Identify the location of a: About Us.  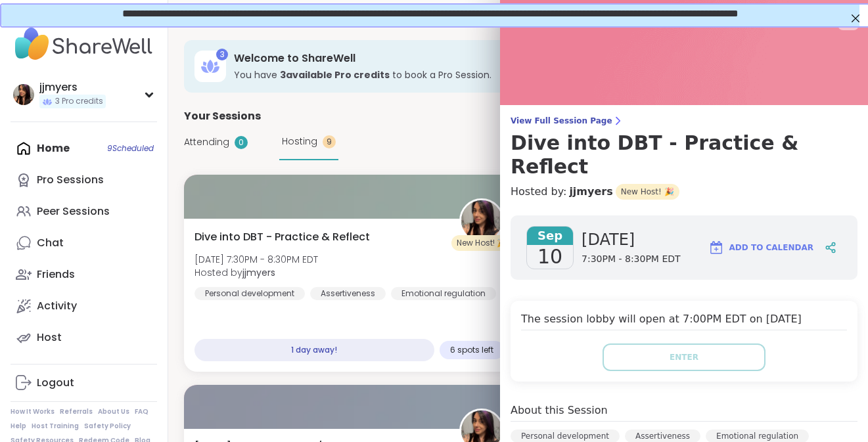
(113, 411).